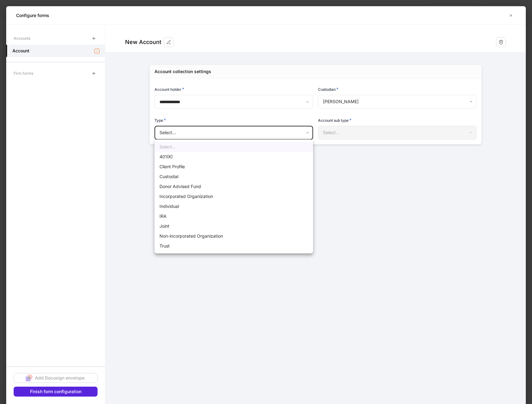  Describe the element at coordinates (233, 177) in the screenshot. I see `li: Custodial` at that location.